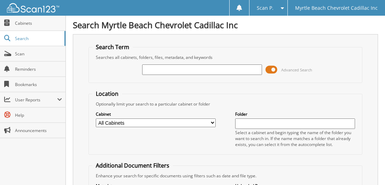  I want to click on span: Advanced Search, so click(296, 70).